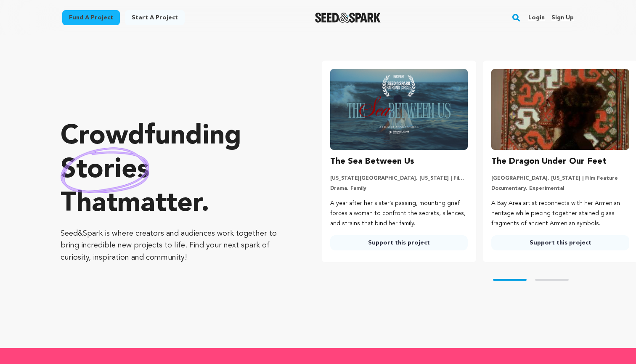 This screenshot has width=636, height=364. What do you see at coordinates (399, 109) in the screenshot?
I see `img: The Sea Between Us image` at bounding box center [399, 109].